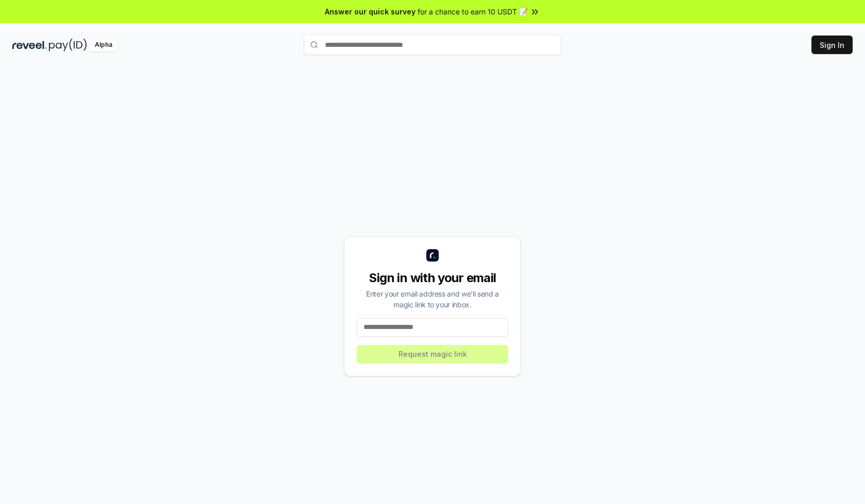 The height and width of the screenshot is (504, 865). Describe the element at coordinates (832, 45) in the screenshot. I see `button: Sign In` at that location.